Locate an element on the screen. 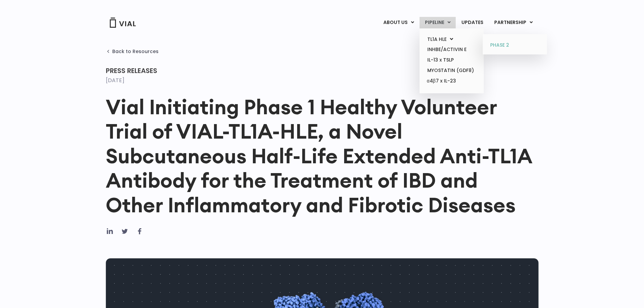  a: PHASE 2 is located at coordinates (515, 45).